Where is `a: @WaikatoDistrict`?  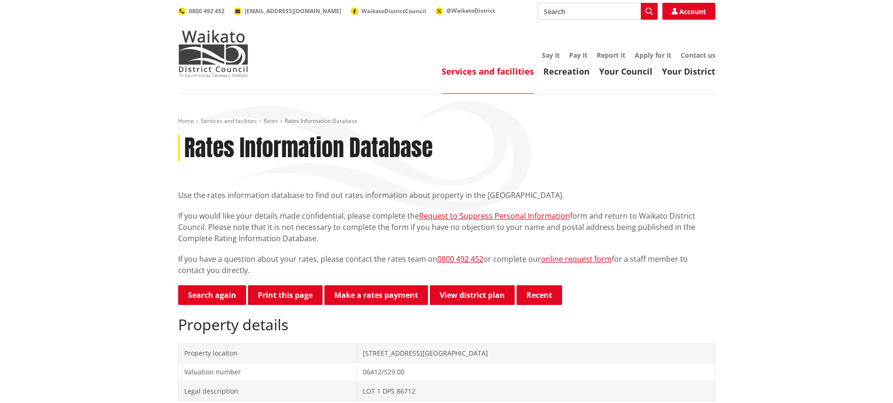
a: @WaikatoDistrict is located at coordinates (465, 10).